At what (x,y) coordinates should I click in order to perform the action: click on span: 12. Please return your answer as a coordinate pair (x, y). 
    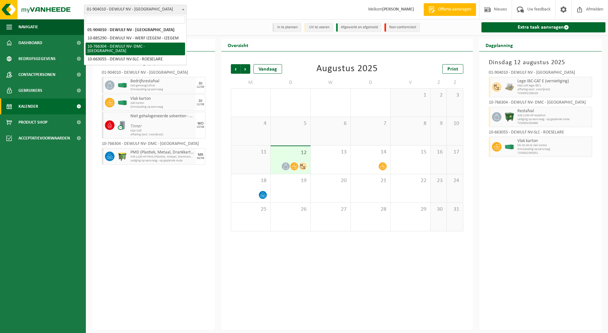
    Looking at the image, I should click on (290, 153).